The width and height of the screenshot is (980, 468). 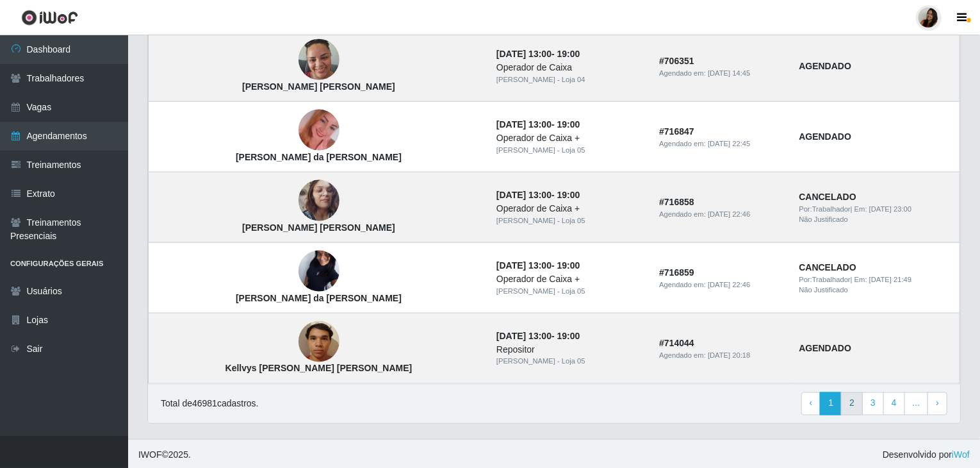 What do you see at coordinates (852, 404) in the screenshot?
I see `a: 2` at bounding box center [852, 404].